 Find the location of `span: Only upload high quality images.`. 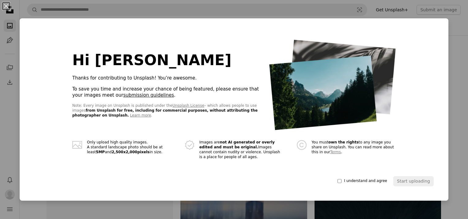

span: Only upload high quality images. is located at coordinates (129, 143).